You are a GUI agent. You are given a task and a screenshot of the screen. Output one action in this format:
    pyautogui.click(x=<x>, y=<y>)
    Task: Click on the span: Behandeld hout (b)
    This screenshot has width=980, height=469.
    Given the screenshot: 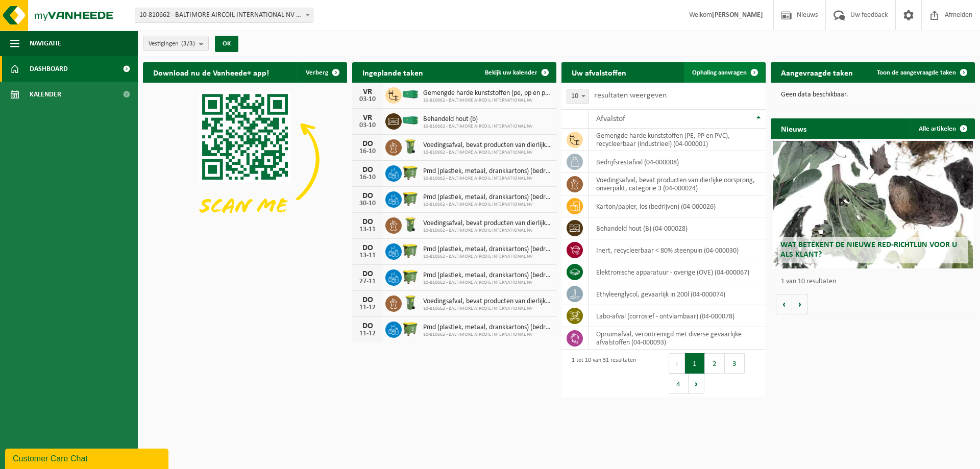 What is the action you would take?
    pyautogui.click(x=478, y=120)
    